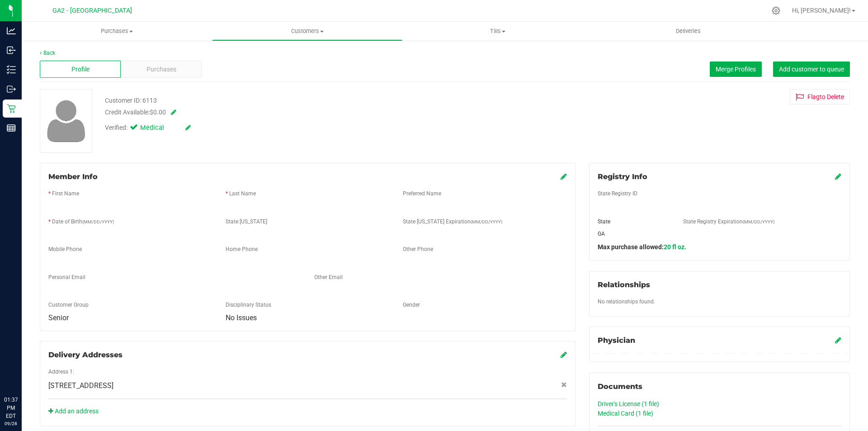  I want to click on span: Merge Profiles, so click(735, 69).